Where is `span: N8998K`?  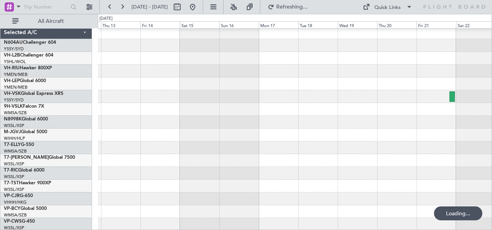
span: N8998K is located at coordinates (13, 119).